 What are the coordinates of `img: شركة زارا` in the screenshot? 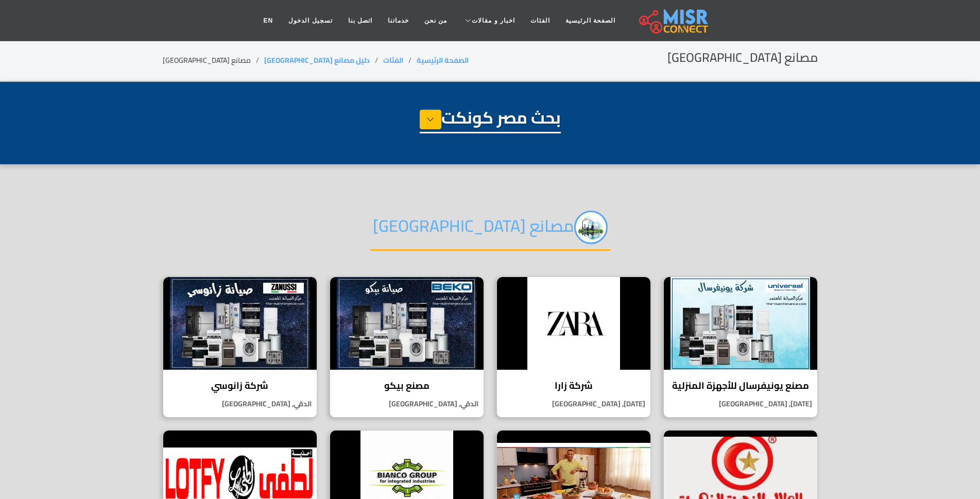 It's located at (574, 324).